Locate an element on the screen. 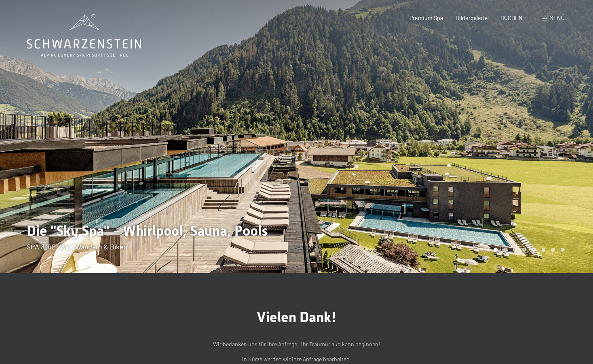 This screenshot has width=593, height=364. p: In Kürze werden wir Ihre Anfrage bearbeiten. is located at coordinates (296, 359).